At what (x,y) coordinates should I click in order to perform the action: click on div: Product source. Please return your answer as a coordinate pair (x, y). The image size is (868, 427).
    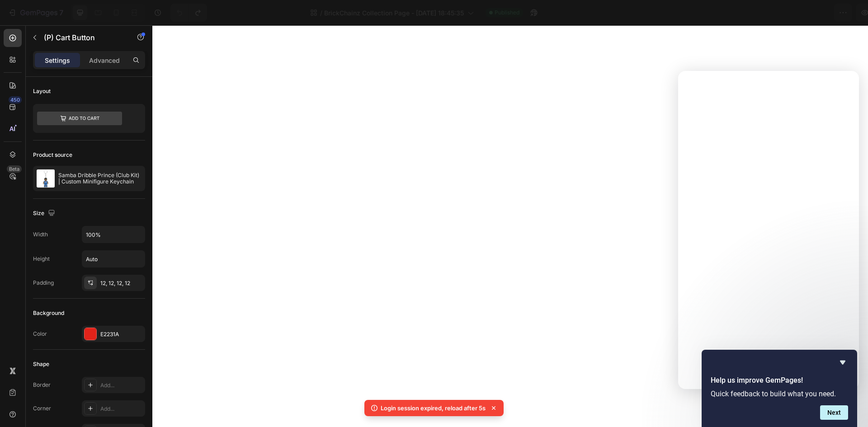
    Looking at the image, I should click on (53, 155).